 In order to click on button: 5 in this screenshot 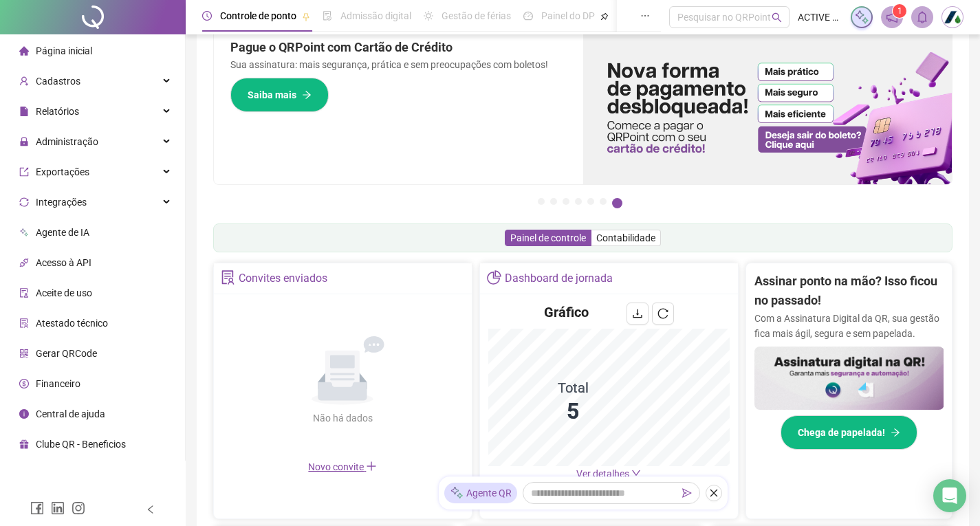, I will do `click(591, 201)`.